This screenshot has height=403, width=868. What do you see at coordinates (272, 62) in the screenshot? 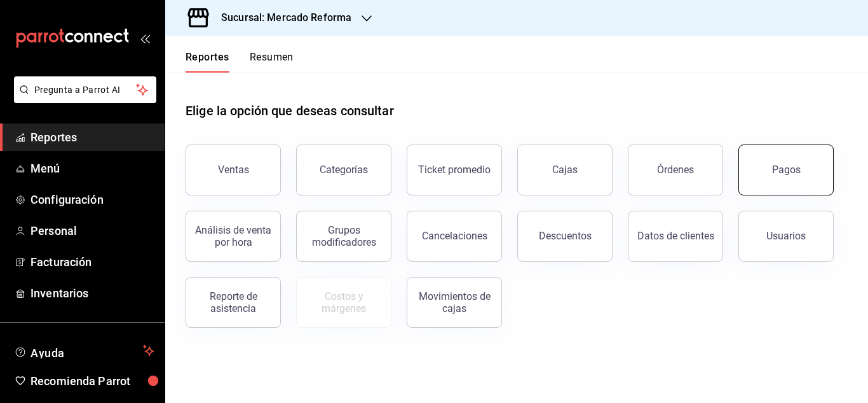
I see `button: Resumen` at bounding box center [272, 62].